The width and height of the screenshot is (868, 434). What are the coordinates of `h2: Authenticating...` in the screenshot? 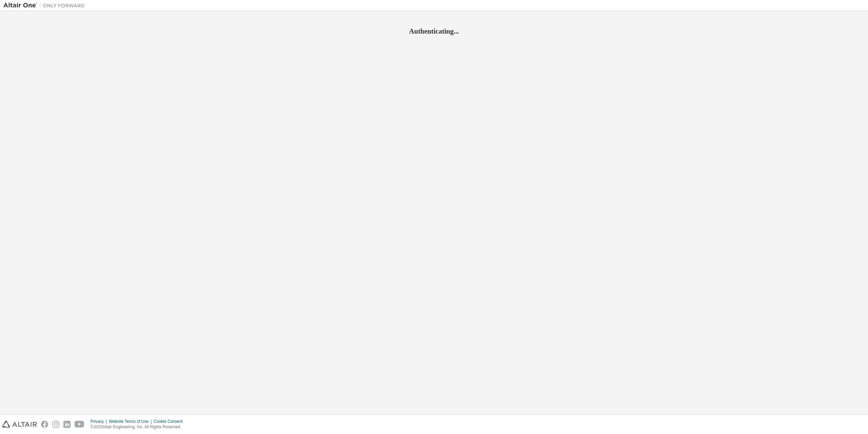 It's located at (434, 31).